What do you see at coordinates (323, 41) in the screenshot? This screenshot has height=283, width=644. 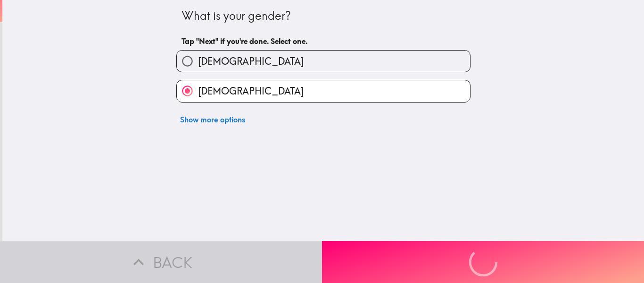 I see `h6: Tap "Next" if you're done. Select one.` at bounding box center [323, 41].